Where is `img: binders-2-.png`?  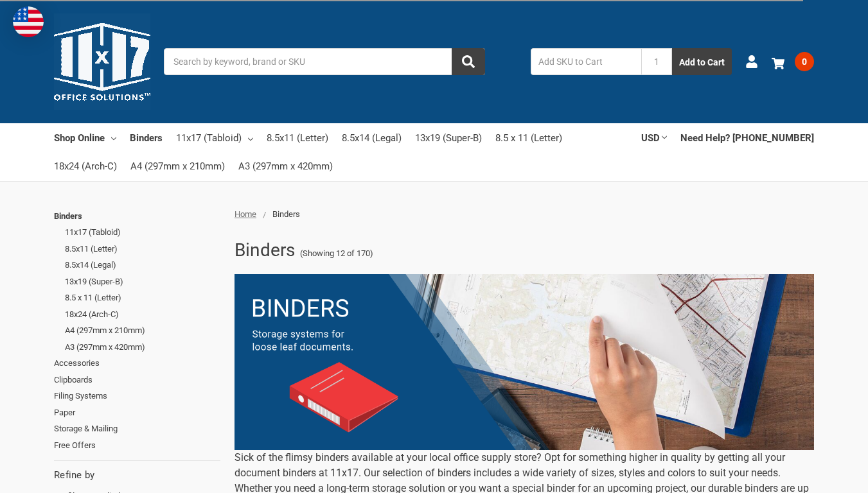
img: binders-2-.png is located at coordinates (524, 362).